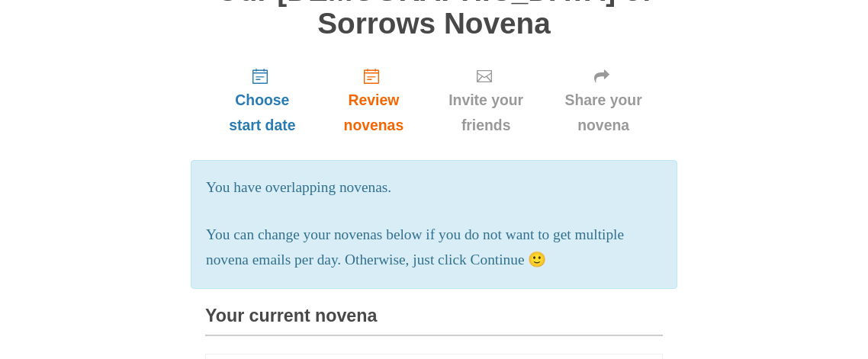 This screenshot has height=359, width=868. I want to click on p: You can change your novenas below if you do not want to get multiple novena emails per day. Other..., so click(434, 248).